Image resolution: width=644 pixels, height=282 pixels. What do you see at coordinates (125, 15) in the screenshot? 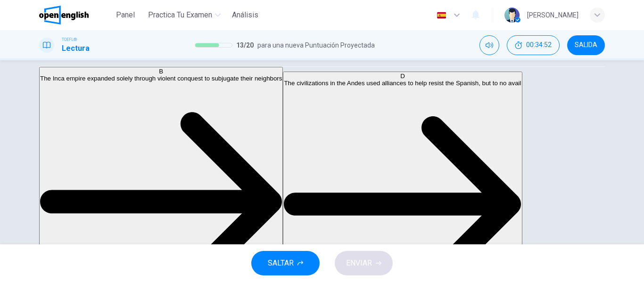
I see `a: Panel` at bounding box center [125, 15].